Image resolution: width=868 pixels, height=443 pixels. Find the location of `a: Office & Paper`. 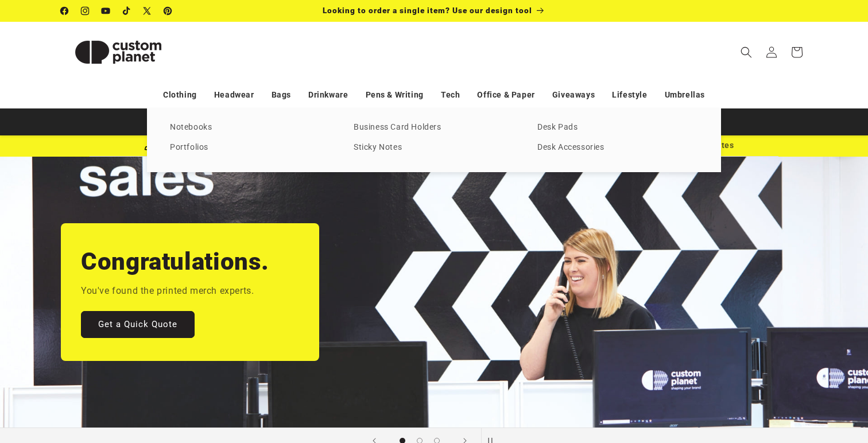

a: Office & Paper is located at coordinates (506, 95).